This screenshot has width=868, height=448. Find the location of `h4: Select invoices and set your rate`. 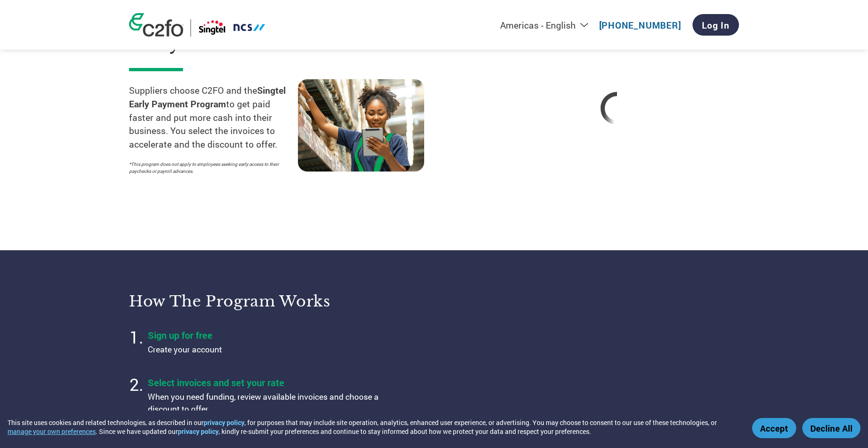

h4: Select invoices and set your rate is located at coordinates (265, 383).